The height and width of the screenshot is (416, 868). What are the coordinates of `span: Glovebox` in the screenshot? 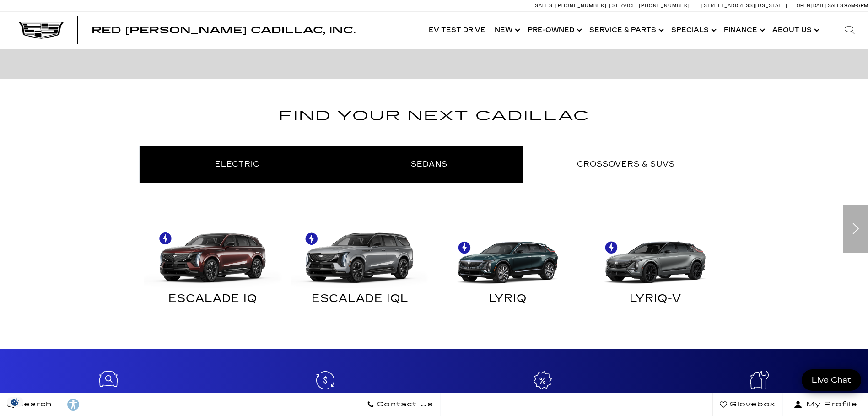 It's located at (752, 404).